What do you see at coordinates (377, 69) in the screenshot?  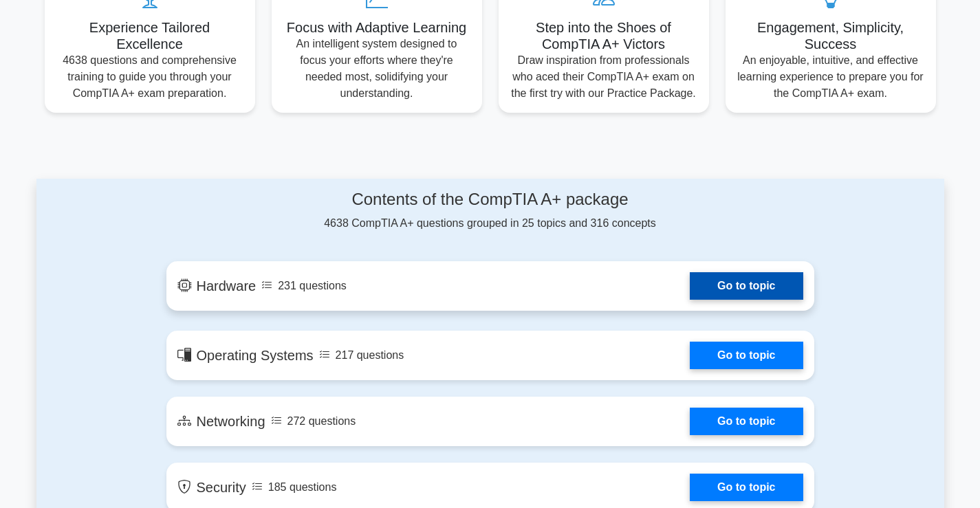 I see `p: An intelligent system designed to focus your efforts where they're needed most, solidifying your ...` at bounding box center [377, 69].